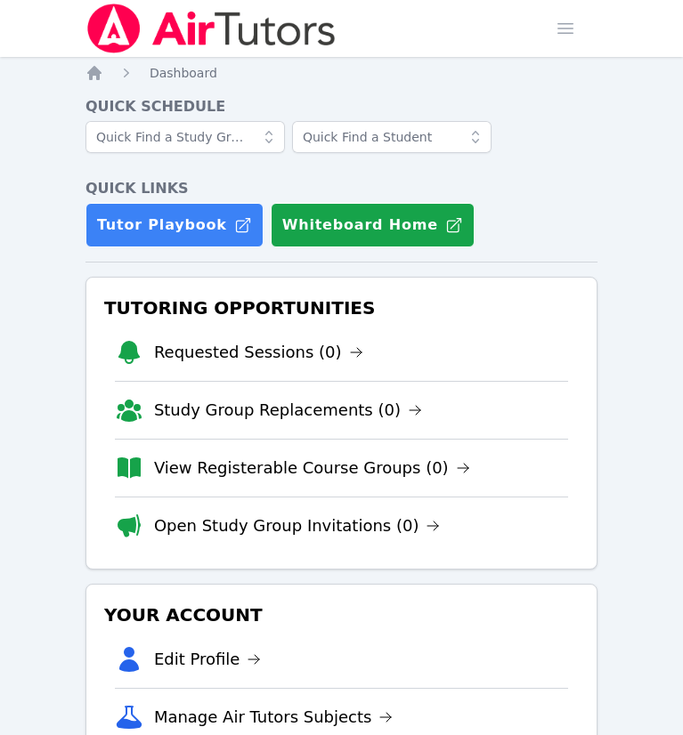 This screenshot has width=683, height=735. Describe the element at coordinates (311, 468) in the screenshot. I see `a: View Registerable Course Groups (0)` at that location.